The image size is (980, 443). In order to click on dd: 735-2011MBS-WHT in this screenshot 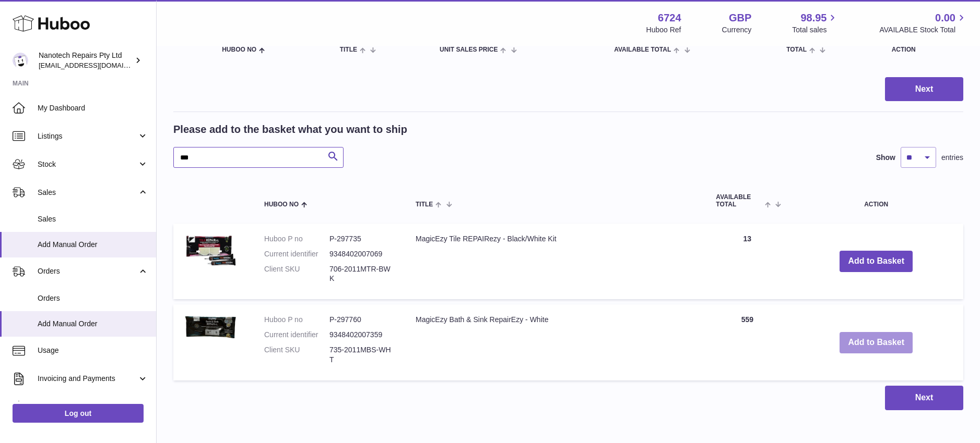, I will do `click(361, 355)`.